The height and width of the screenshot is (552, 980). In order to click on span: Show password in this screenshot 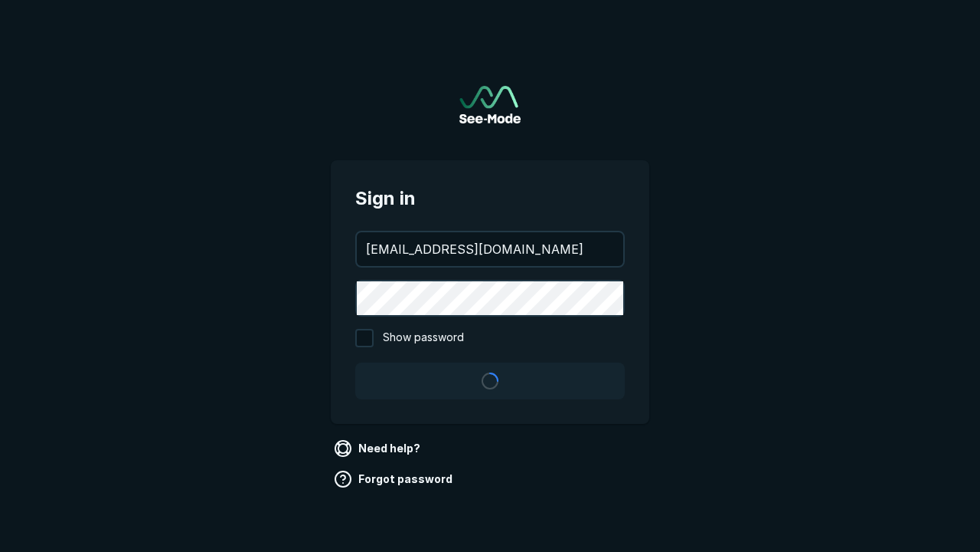, I will do `click(423, 338)`.